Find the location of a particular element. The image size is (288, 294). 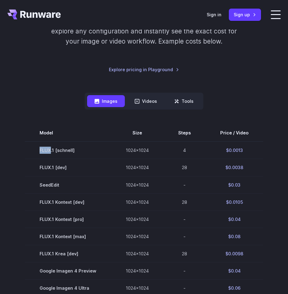

th: Steps is located at coordinates (184, 133).